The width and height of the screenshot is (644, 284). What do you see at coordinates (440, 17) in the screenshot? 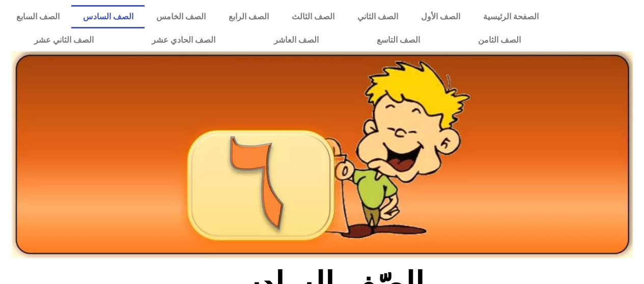
I see `a: الصف الأول` at bounding box center [440, 17].